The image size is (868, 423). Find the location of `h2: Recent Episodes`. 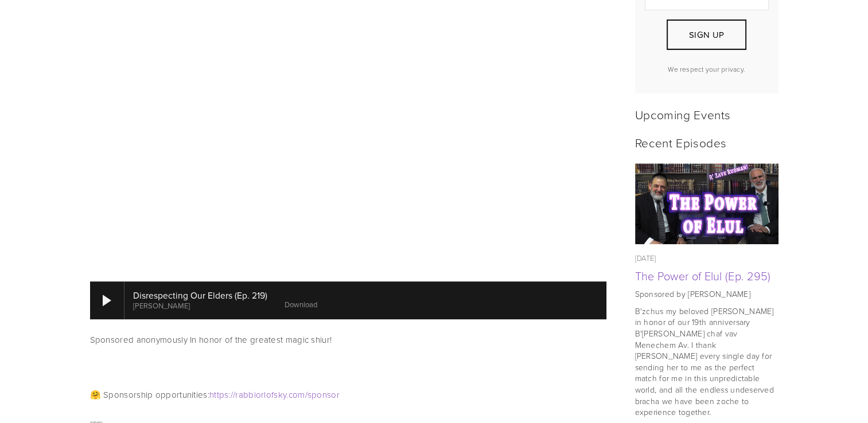

h2: Recent Episodes is located at coordinates (706, 142).